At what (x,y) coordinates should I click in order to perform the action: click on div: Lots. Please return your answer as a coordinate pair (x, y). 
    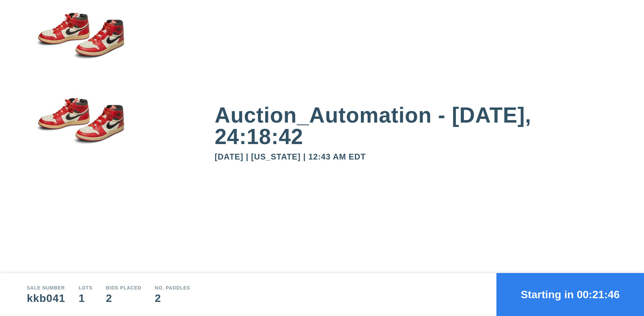
    Looking at the image, I should click on (85, 288).